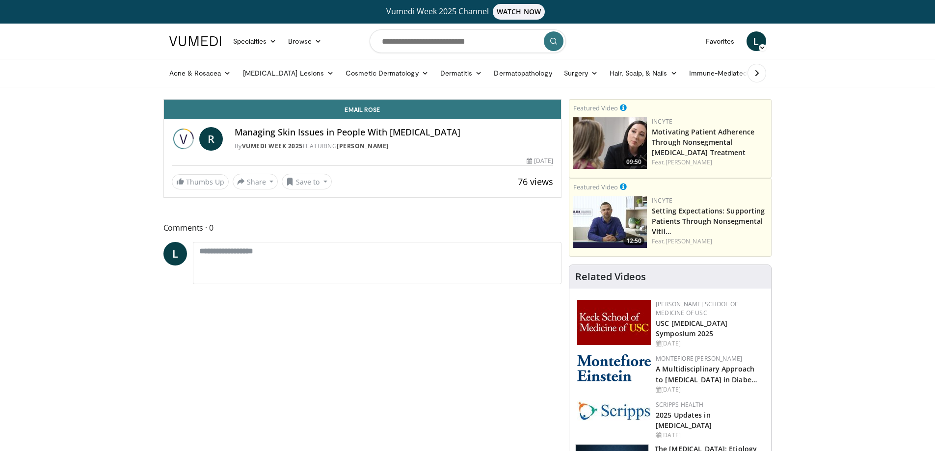 This screenshot has width=935, height=451. What do you see at coordinates (634, 241) in the screenshot?
I see `span: 12:50` at bounding box center [634, 241].